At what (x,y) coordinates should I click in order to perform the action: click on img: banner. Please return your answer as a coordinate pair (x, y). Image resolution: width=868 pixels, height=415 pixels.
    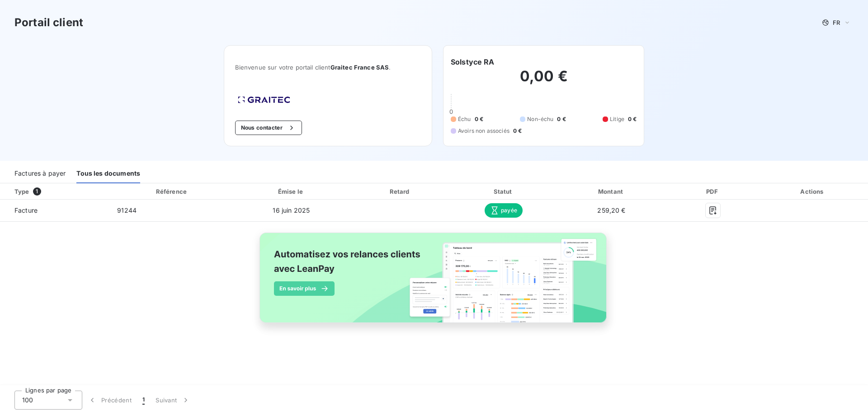
    Looking at the image, I should click on (434, 282).